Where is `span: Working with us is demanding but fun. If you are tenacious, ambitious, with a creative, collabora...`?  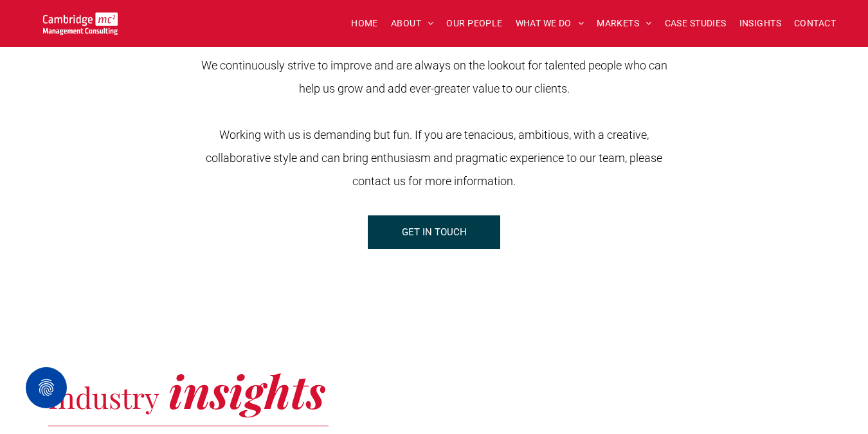
span: Working with us is demanding but fun. If you are tenacious, ambitious, with a creative, collabora... is located at coordinates (434, 158).